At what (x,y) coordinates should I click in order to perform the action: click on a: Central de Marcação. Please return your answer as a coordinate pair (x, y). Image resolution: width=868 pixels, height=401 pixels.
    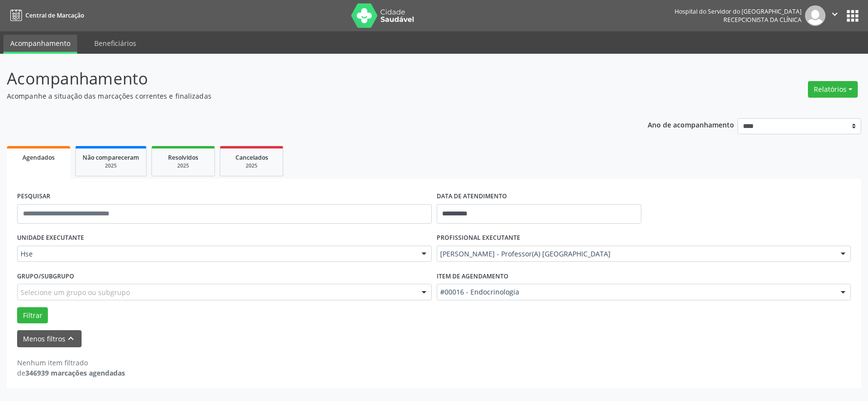
    Looking at the image, I should click on (45, 15).